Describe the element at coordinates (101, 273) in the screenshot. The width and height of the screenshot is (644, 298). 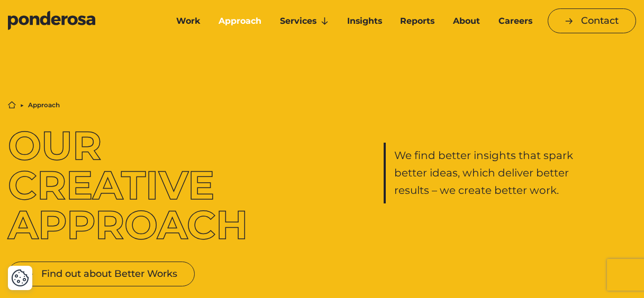
I see `a: Find out about Better Works` at that location.